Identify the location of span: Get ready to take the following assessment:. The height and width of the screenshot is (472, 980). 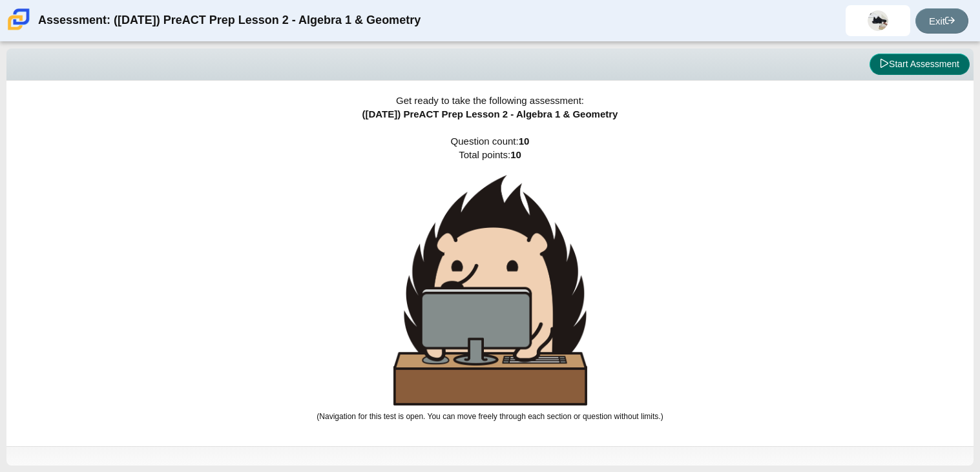
(490, 100).